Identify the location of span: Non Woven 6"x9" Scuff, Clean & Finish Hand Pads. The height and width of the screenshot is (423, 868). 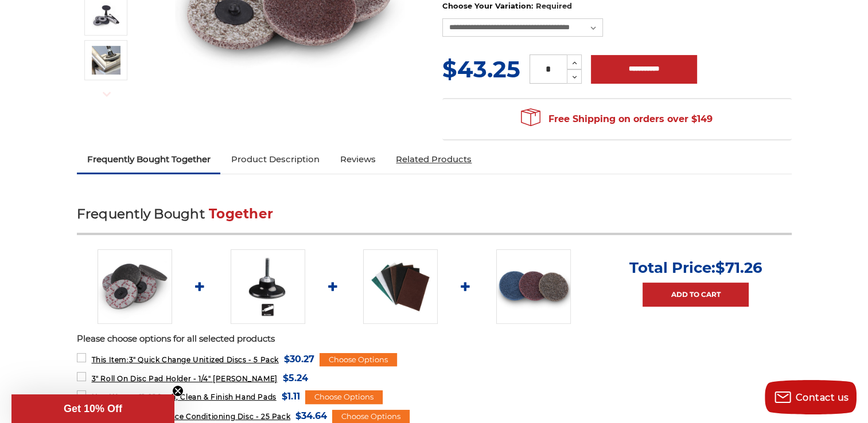
(183, 397).